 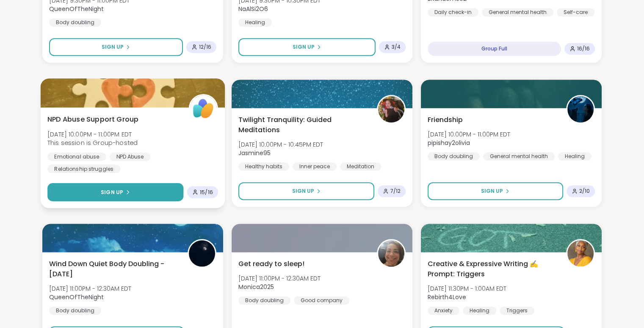 What do you see at coordinates (494, 49) in the screenshot?
I see `div: Group Full` at bounding box center [494, 49].